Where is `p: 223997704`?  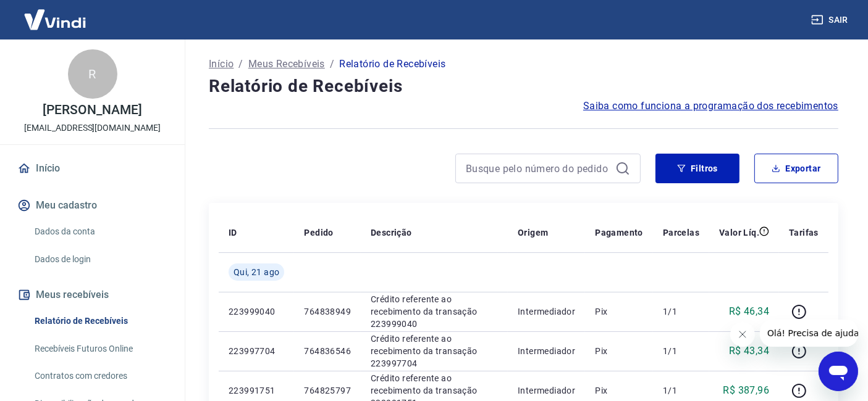
p: 223997704 is located at coordinates (256, 351).